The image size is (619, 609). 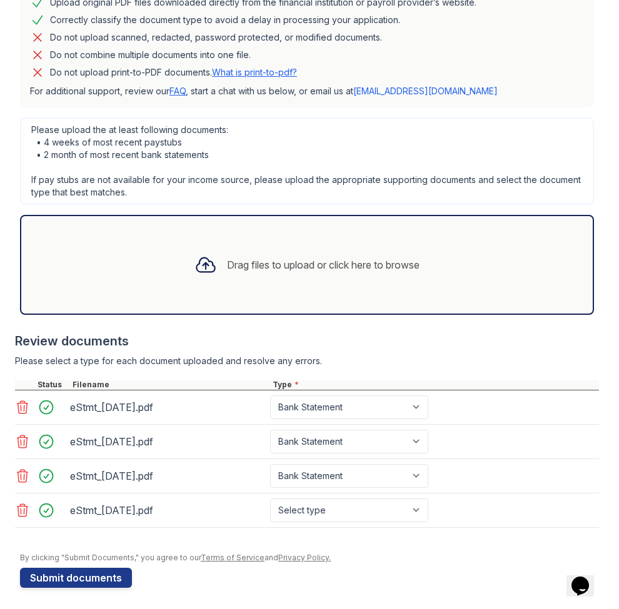 What do you see at coordinates (307, 161) in the screenshot?
I see `div: Please upload the at least following documents: • 4 weeks of most recent paystubs • 2 month of mo...` at bounding box center [307, 161].